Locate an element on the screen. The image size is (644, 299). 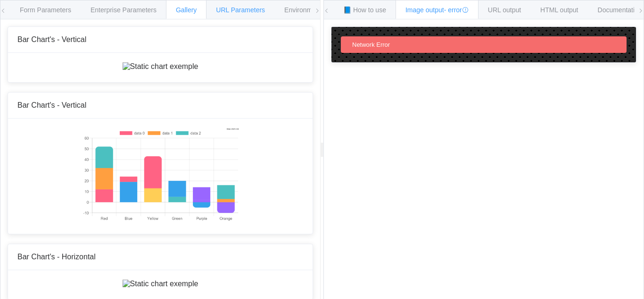
span: HTML output is located at coordinates (560, 10).